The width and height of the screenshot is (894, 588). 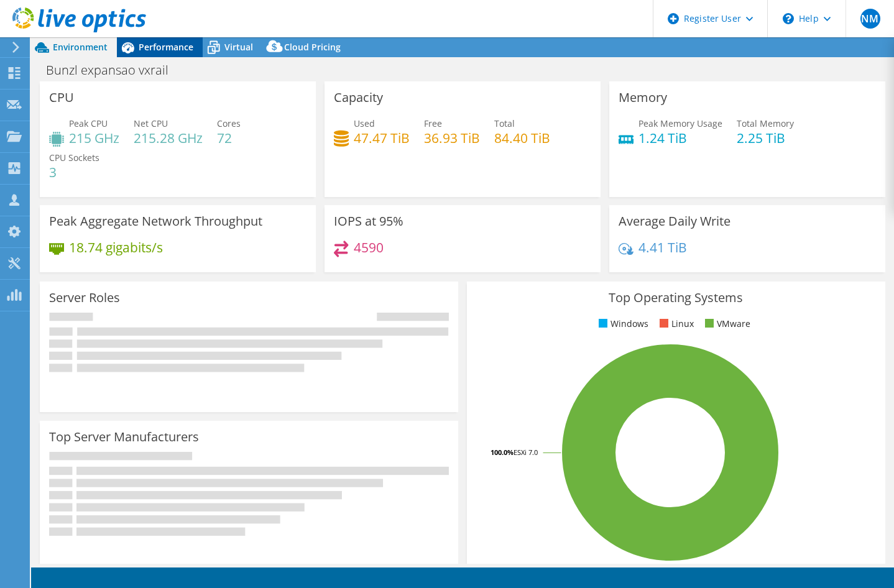 What do you see at coordinates (621, 324) in the screenshot?
I see `li: Windows` at bounding box center [621, 324].